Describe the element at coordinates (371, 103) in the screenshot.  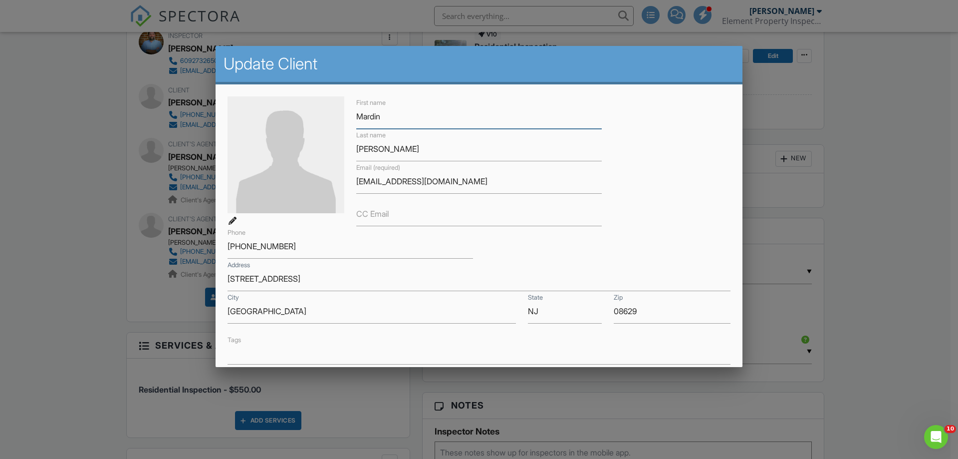
I see `label: First name` at that location.